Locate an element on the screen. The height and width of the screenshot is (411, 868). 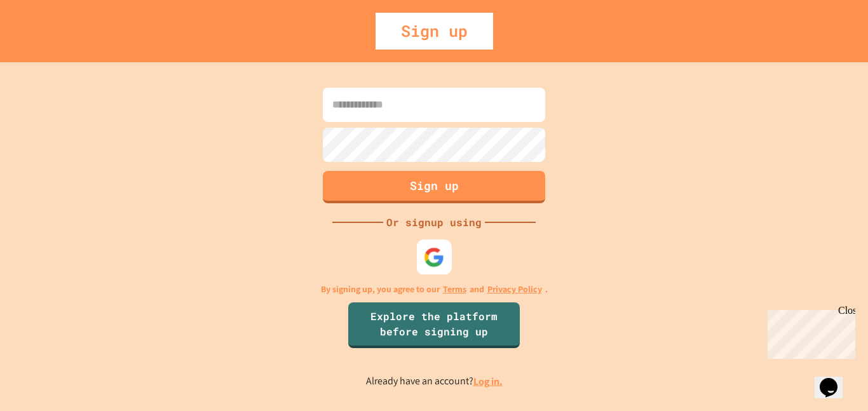
a: Explore the platform before signing up is located at coordinates (434, 325).